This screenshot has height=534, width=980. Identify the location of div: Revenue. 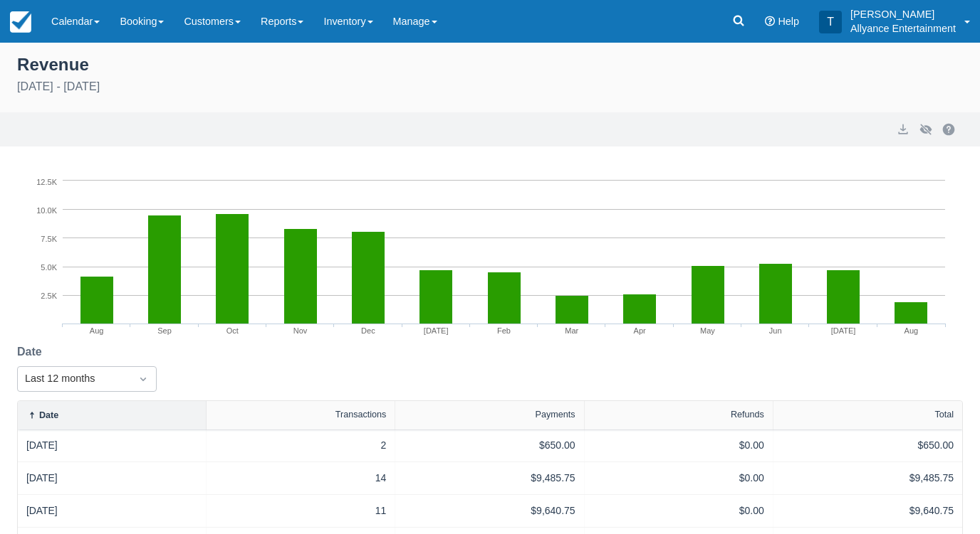
(490, 63).